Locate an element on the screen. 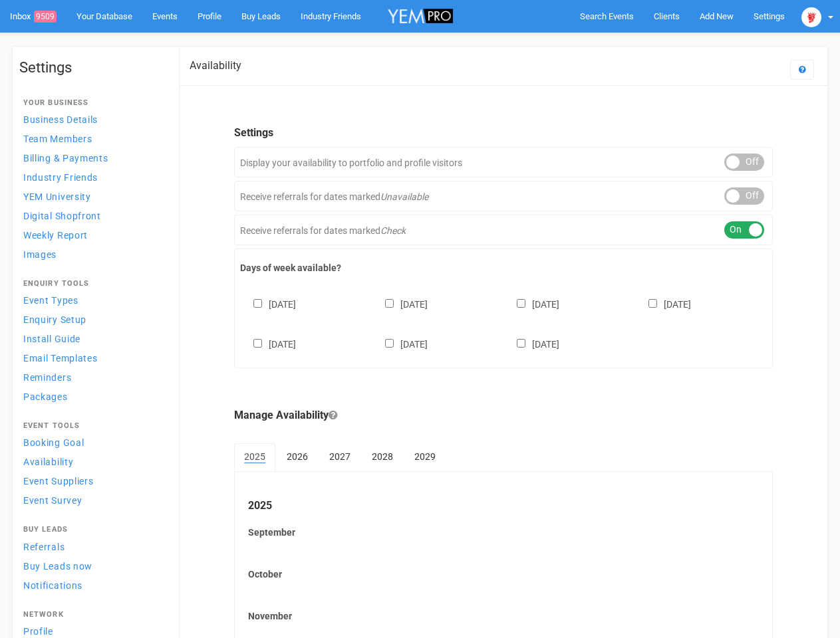 The height and width of the screenshot is (638, 840). span: 9509 is located at coordinates (45, 17).